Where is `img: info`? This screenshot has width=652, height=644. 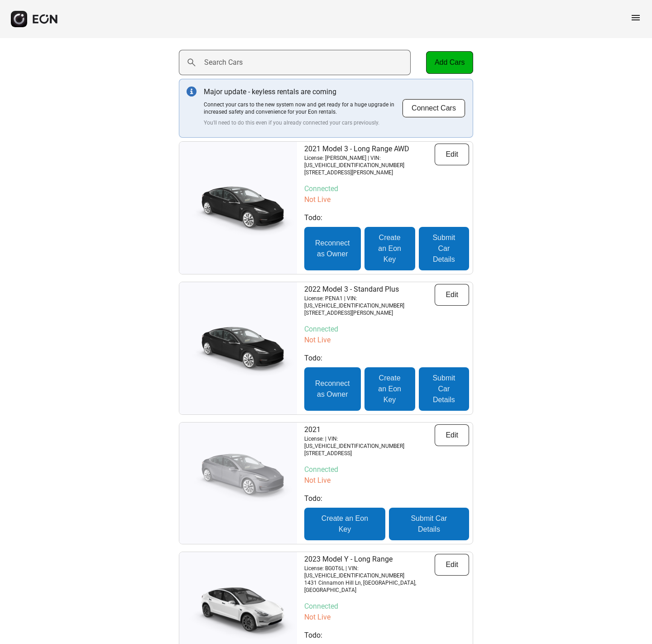 img: info is located at coordinates (192, 91).